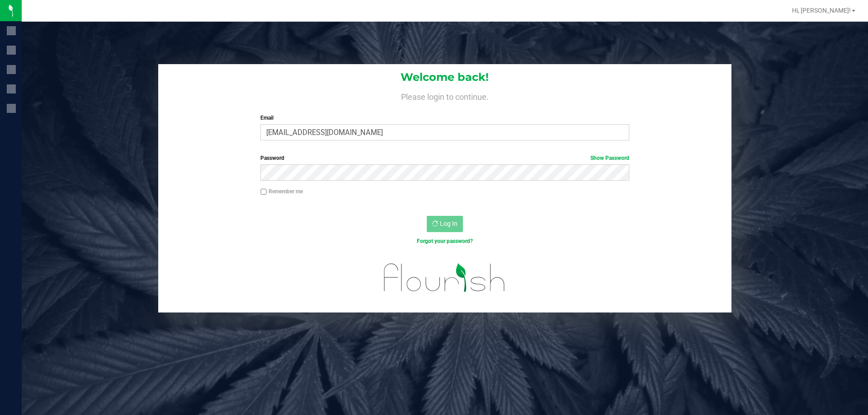  Describe the element at coordinates (282, 192) in the screenshot. I see `label: Remember me` at that location.